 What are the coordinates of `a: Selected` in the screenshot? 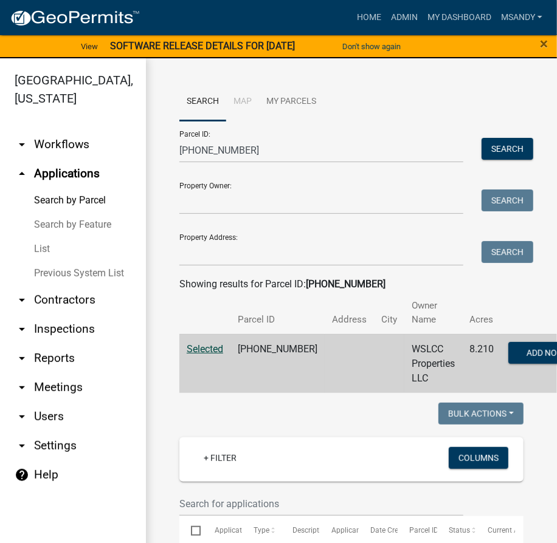 It's located at (205, 349).